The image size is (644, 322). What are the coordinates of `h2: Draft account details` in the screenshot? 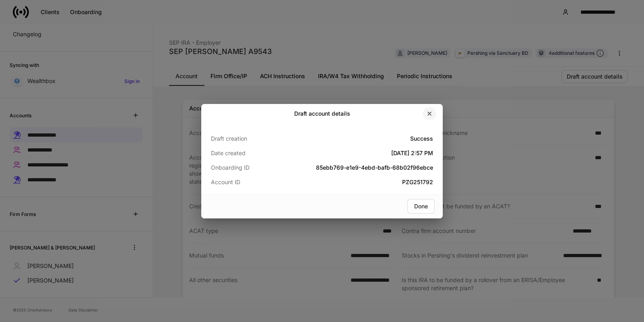 It's located at (322, 113).